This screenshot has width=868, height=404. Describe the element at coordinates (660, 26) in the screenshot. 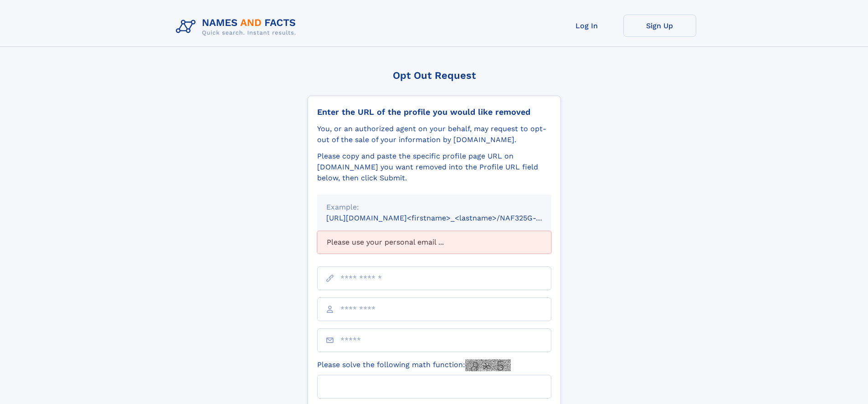

I see `a: Sign Up` at that location.